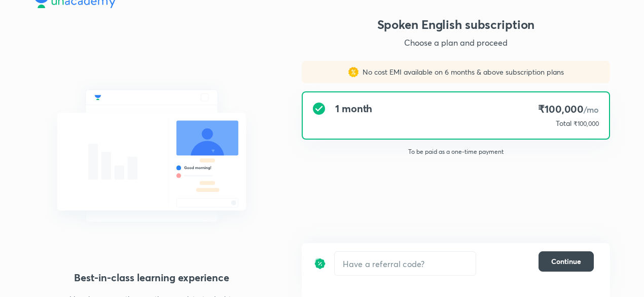  Describe the element at coordinates (320, 263) in the screenshot. I see `img: discount` at that location.